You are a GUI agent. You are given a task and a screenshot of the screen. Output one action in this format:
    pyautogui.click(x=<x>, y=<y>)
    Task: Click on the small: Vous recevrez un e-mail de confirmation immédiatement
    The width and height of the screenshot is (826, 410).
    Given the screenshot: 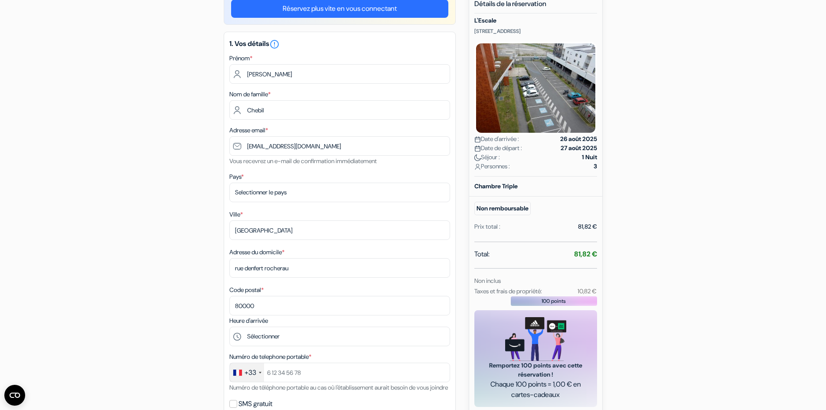 What is the action you would take?
    pyautogui.click(x=303, y=161)
    